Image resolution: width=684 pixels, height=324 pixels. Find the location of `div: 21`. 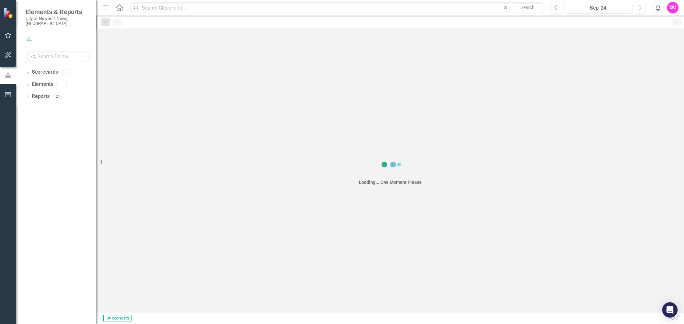

div: 21 is located at coordinates (58, 96).